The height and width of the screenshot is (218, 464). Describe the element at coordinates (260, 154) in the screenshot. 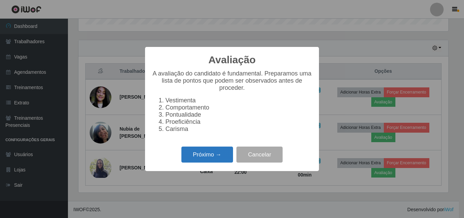

I see `button: Cancelar` at that location.